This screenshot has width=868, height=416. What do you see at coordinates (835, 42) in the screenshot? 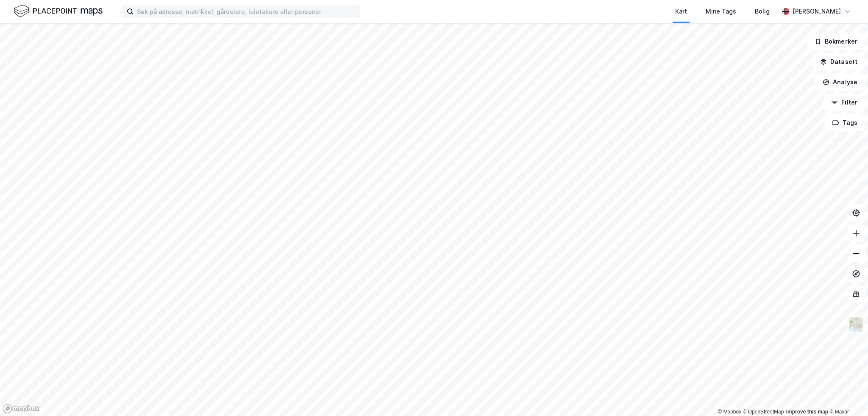
I see `button: Bokmerker` at bounding box center [835, 42].